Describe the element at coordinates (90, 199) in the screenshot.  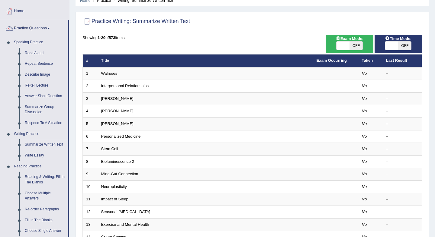
I see `td: 11` at that location.